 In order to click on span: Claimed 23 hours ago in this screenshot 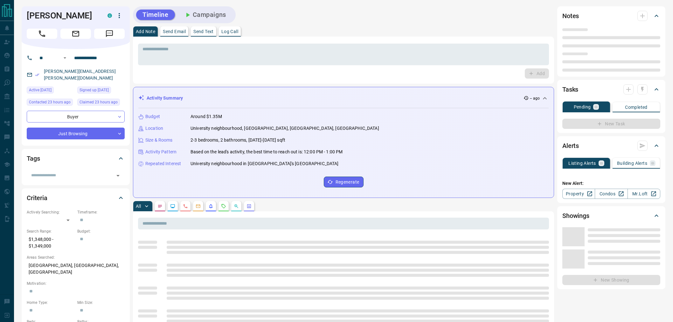, I will do `click(99, 102)`.